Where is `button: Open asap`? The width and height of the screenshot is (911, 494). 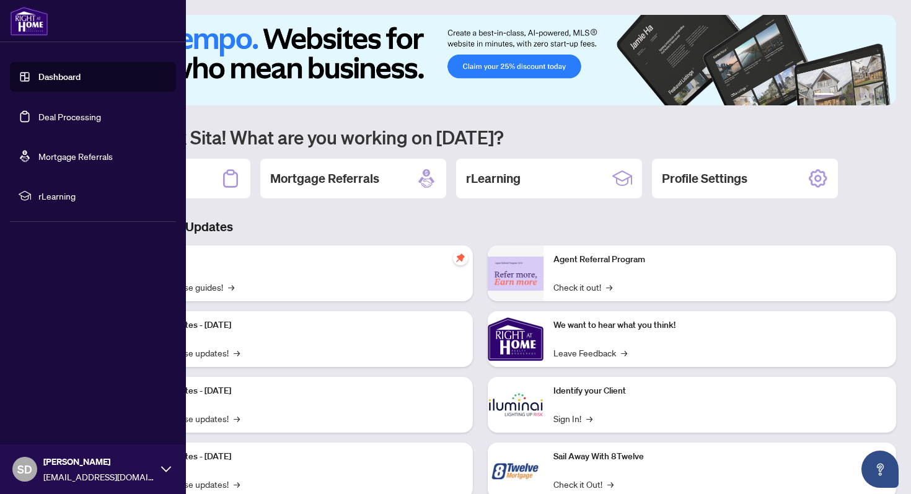
button: Open asap is located at coordinates (880, 469).